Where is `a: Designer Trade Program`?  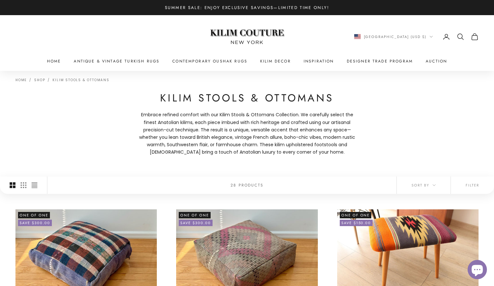 a: Designer Trade Program is located at coordinates (380, 61).